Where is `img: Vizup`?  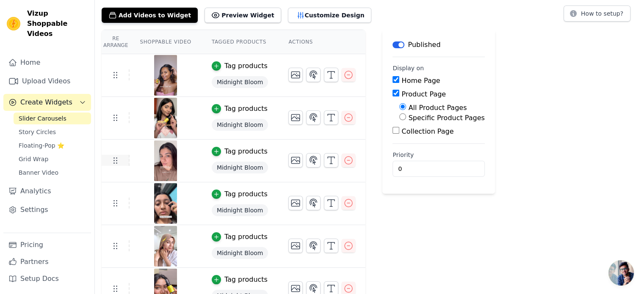 img: Vizup is located at coordinates (13, 23).